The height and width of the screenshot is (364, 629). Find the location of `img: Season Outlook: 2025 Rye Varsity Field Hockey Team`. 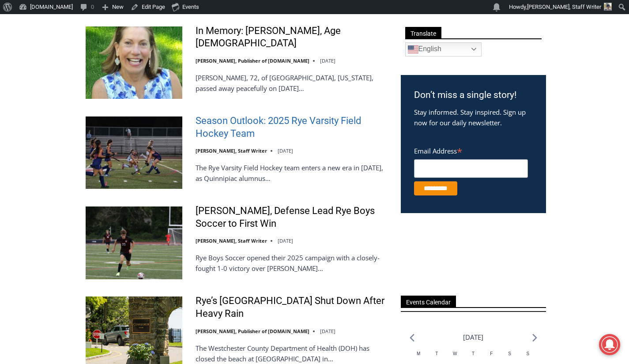

img: Season Outlook: 2025 Rye Varsity Field Hockey Team is located at coordinates (134, 153).